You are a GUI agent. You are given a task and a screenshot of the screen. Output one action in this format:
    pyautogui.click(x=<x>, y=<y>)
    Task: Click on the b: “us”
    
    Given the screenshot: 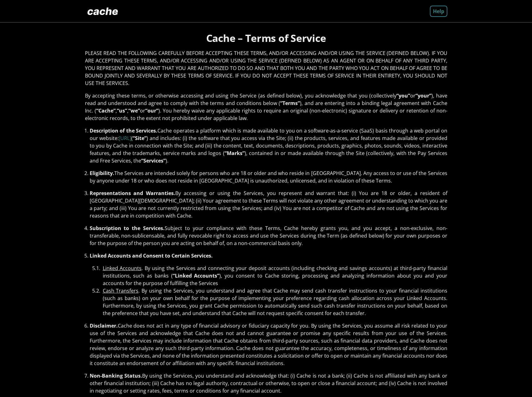 What is the action you would take?
    pyautogui.click(x=122, y=110)
    